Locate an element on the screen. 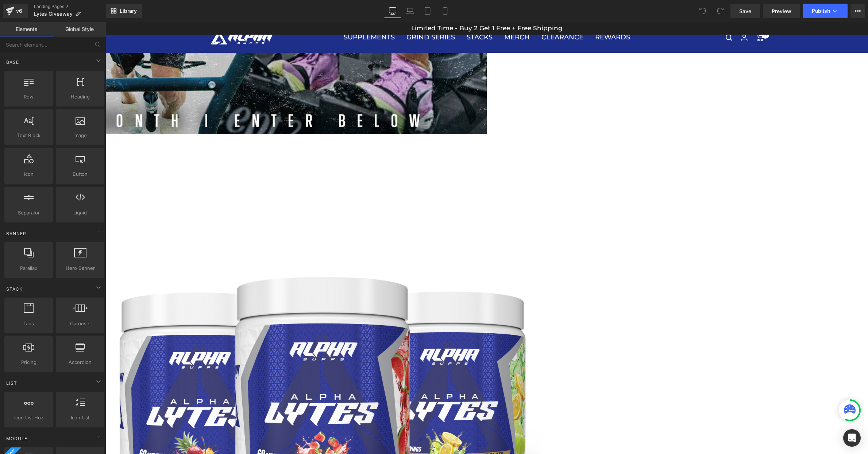  a: SUPPLEMENTS is located at coordinates (263, 15).